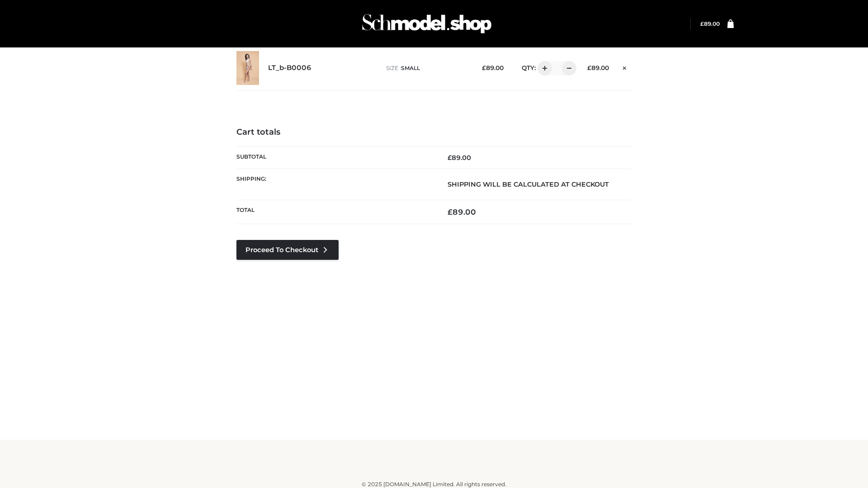 The width and height of the screenshot is (868, 488). I want to click on th: Total, so click(335, 211).